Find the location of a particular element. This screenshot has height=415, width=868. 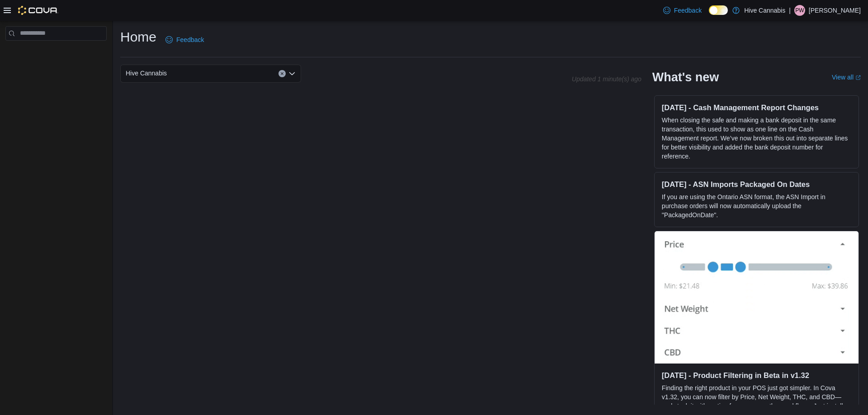

h2: What's new is located at coordinates (686, 77).